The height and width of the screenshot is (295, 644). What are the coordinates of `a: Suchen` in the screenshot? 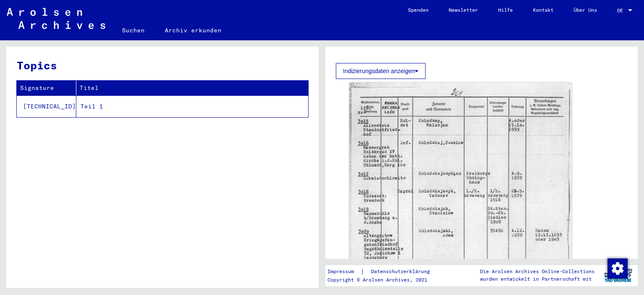 It's located at (133, 30).